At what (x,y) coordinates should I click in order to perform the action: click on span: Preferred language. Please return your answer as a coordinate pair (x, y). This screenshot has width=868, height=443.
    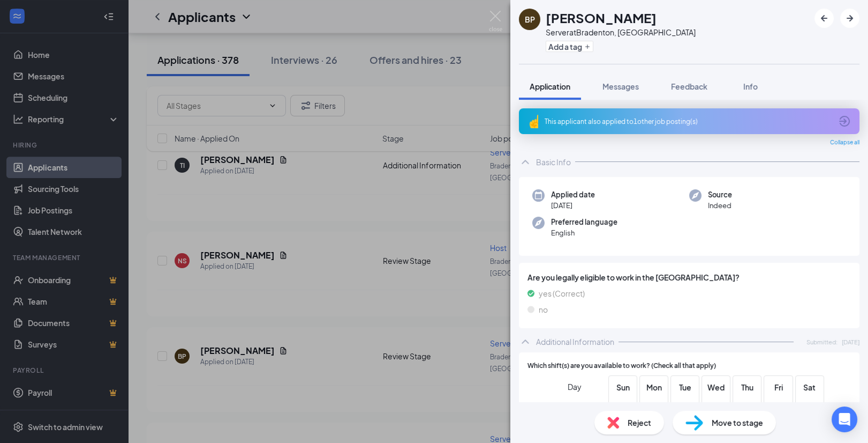
    Looking at the image, I should click on (584, 222).